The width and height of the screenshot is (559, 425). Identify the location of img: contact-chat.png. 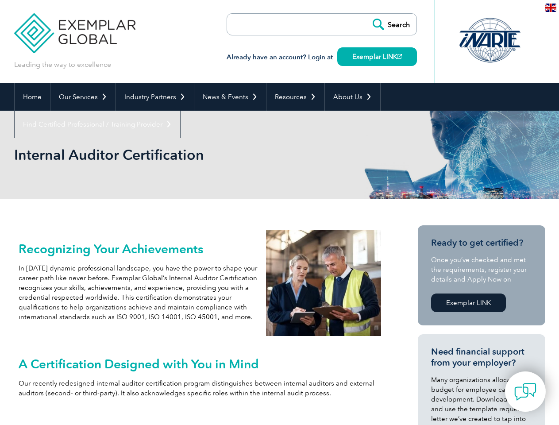
(525, 392).